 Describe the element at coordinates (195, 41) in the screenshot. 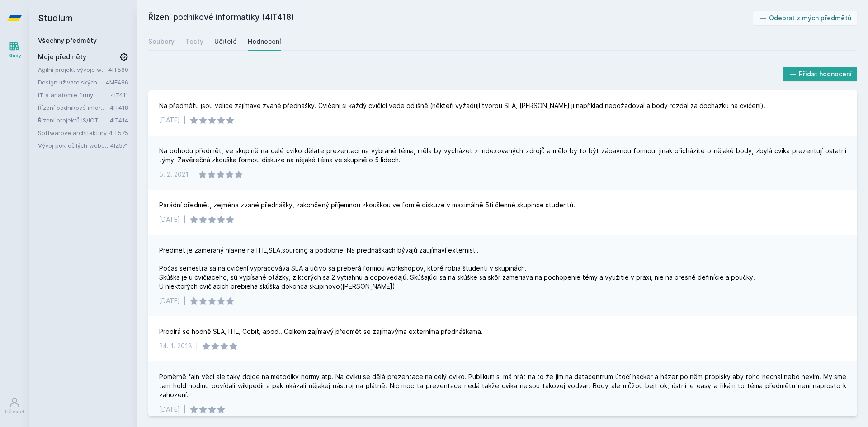

I see `a: Testy` at that location.